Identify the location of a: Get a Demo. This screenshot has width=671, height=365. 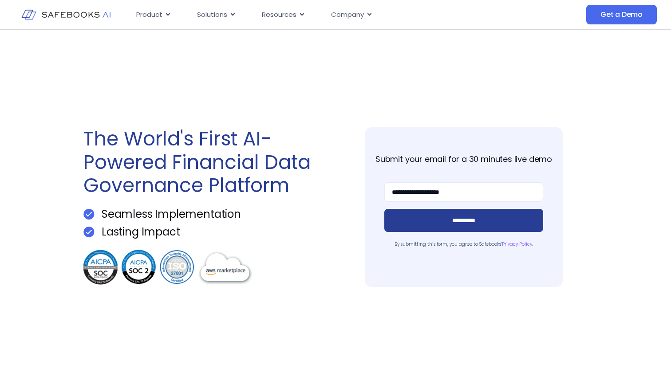
(622, 15).